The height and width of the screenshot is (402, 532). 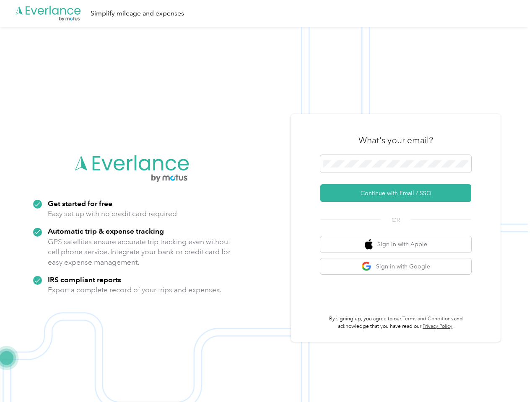 What do you see at coordinates (366, 266) in the screenshot?
I see `img: google logo` at bounding box center [366, 266].